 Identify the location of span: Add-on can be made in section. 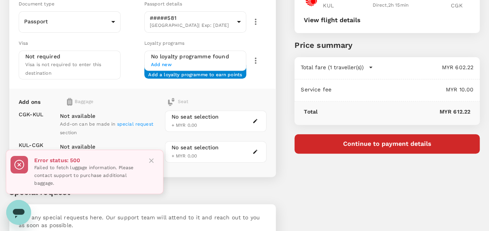
(107, 128).